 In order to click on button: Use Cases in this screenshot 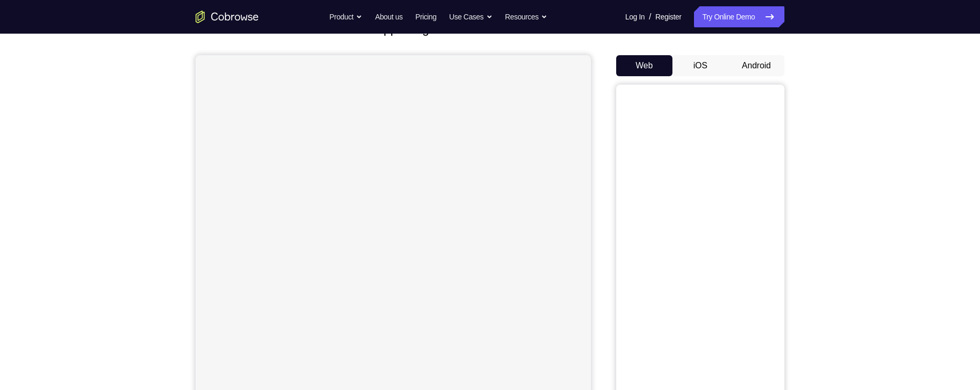, I will do `click(471, 17)`.